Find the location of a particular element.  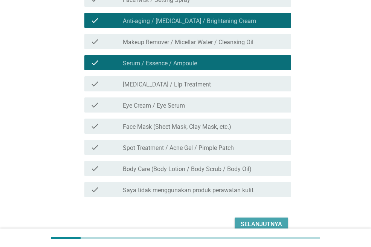

label: Eye Cream / Eye Serum is located at coordinates (154, 106).